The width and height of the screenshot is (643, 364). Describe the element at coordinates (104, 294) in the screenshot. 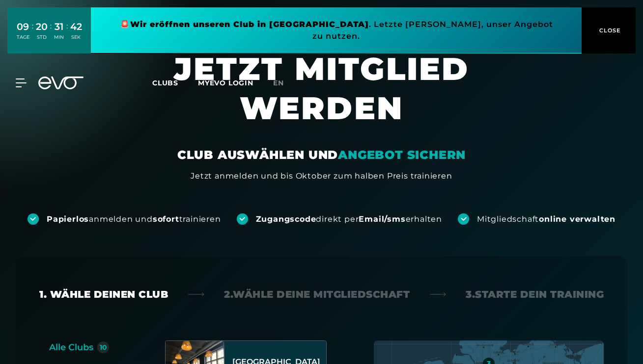

I see `div: 1. Wähle deinen Club` at that location.